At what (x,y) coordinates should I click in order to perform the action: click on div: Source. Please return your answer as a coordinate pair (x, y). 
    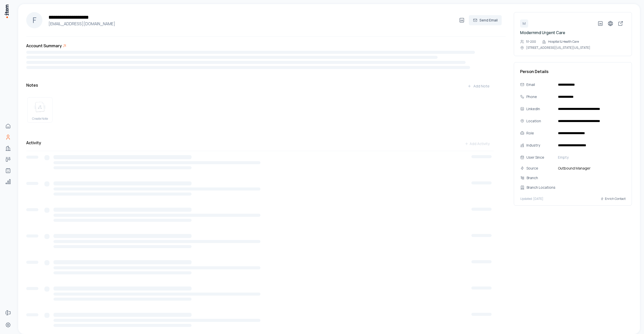
    Looking at the image, I should click on (540, 168).